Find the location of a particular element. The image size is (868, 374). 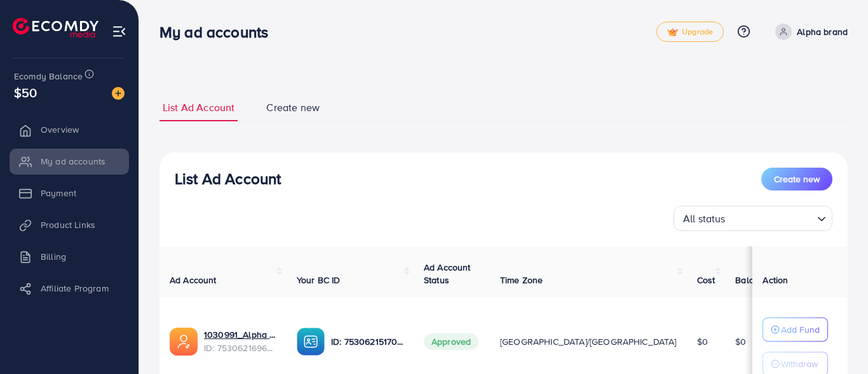

div: Search for option is located at coordinates (752, 219).